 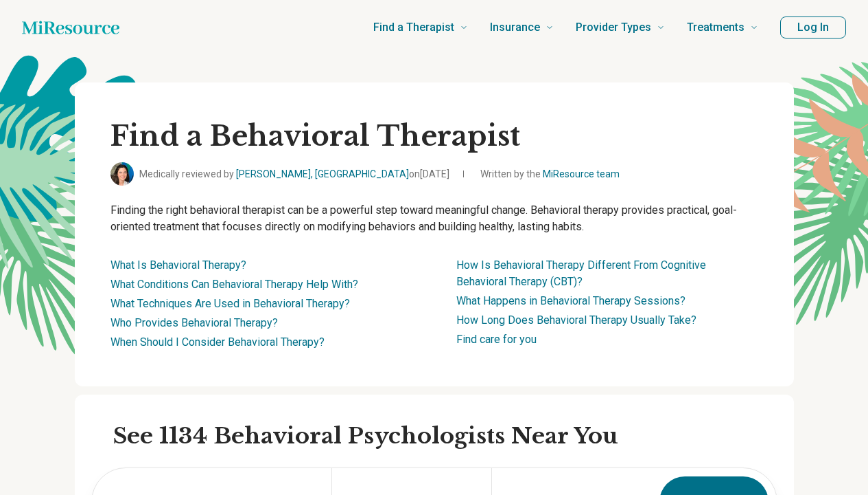 I want to click on a: When Should I Consider Behavioral Therapy?, so click(x=217, y=342).